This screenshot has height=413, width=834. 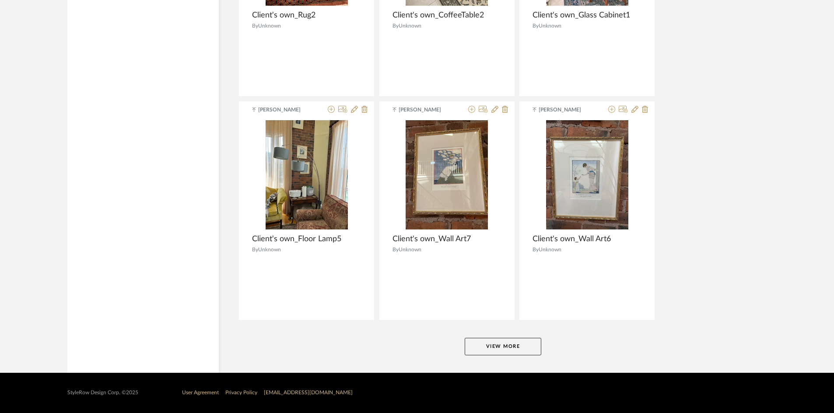 What do you see at coordinates (503, 347) in the screenshot?
I see `button: View More` at bounding box center [503, 347].